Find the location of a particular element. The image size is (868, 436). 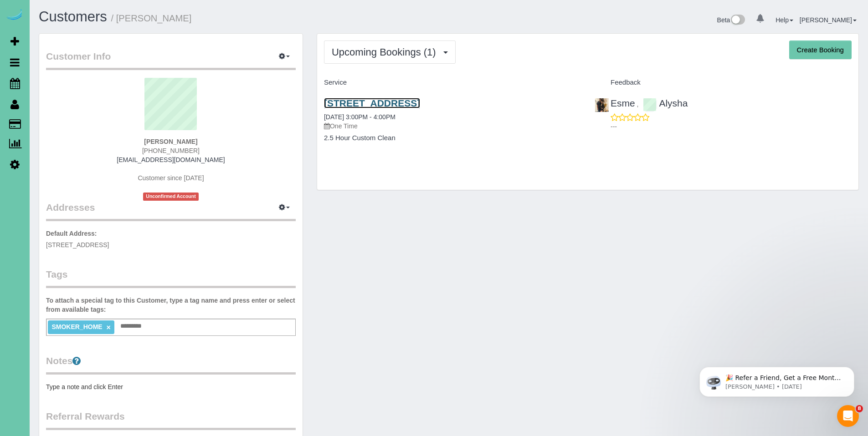

img: Profile image for Ellie is located at coordinates (28, 34).